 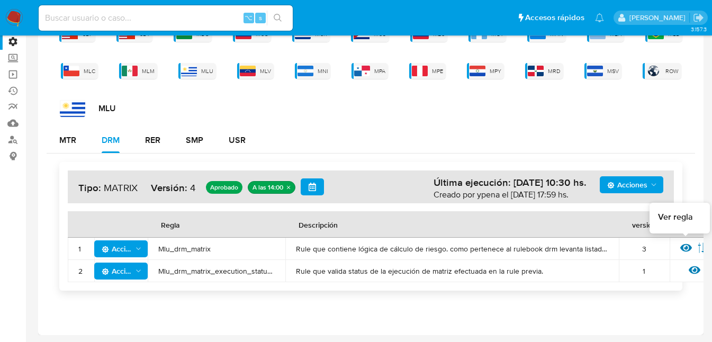 What do you see at coordinates (555, 17) in the screenshot?
I see `span: Accesos rápidos` at bounding box center [555, 17].